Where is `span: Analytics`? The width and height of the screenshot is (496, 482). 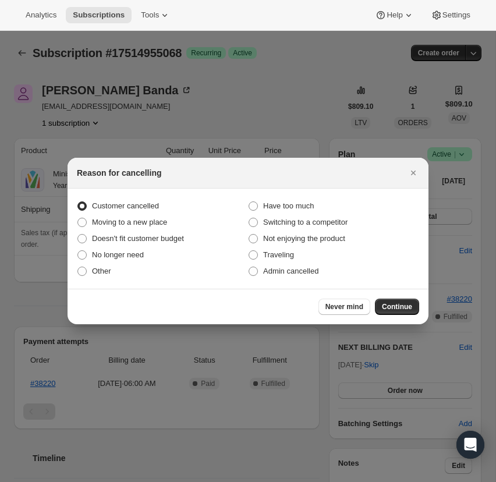 span: Analytics is located at coordinates (41, 15).